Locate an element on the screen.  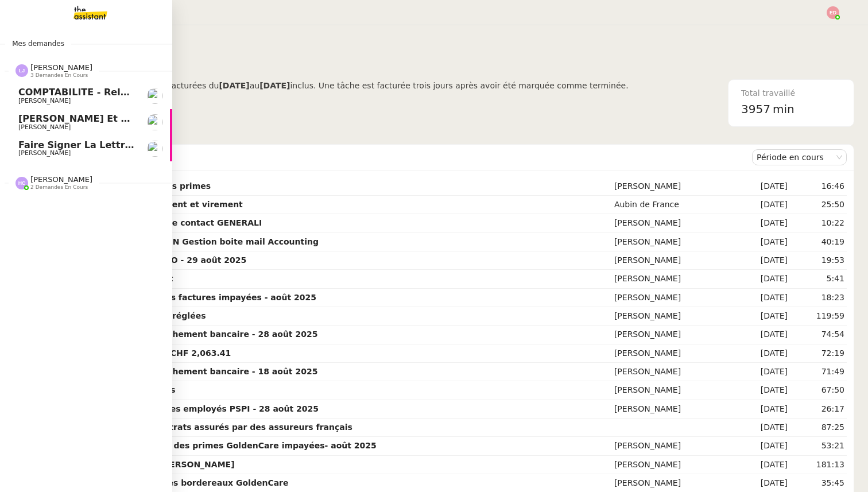
td: 40:19 is located at coordinates (818, 242).